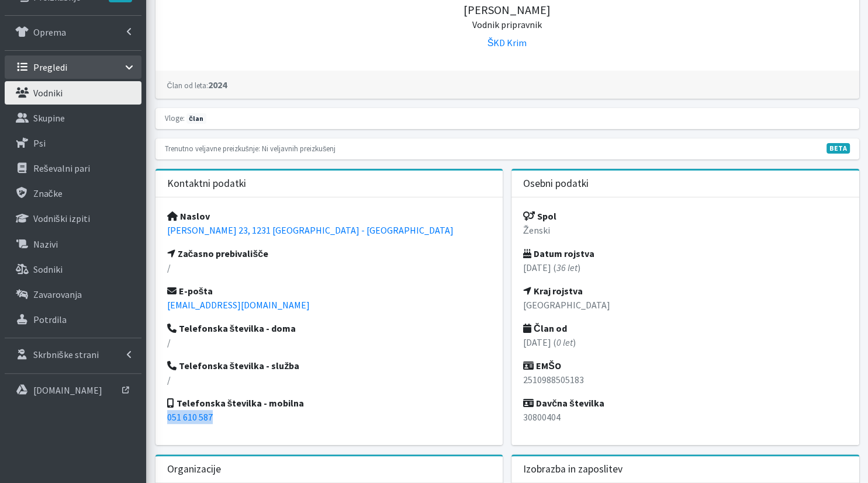  What do you see at coordinates (197, 85) in the screenshot?
I see `strong: 2024` at bounding box center [197, 85].